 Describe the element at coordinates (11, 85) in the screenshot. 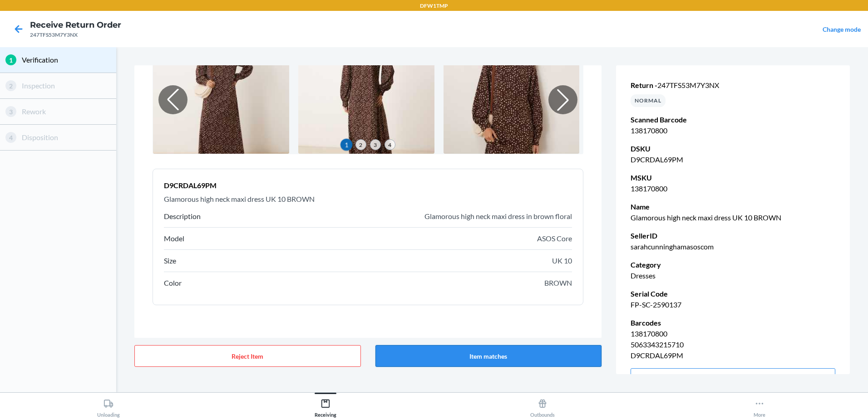

I see `div: 2` at that location.